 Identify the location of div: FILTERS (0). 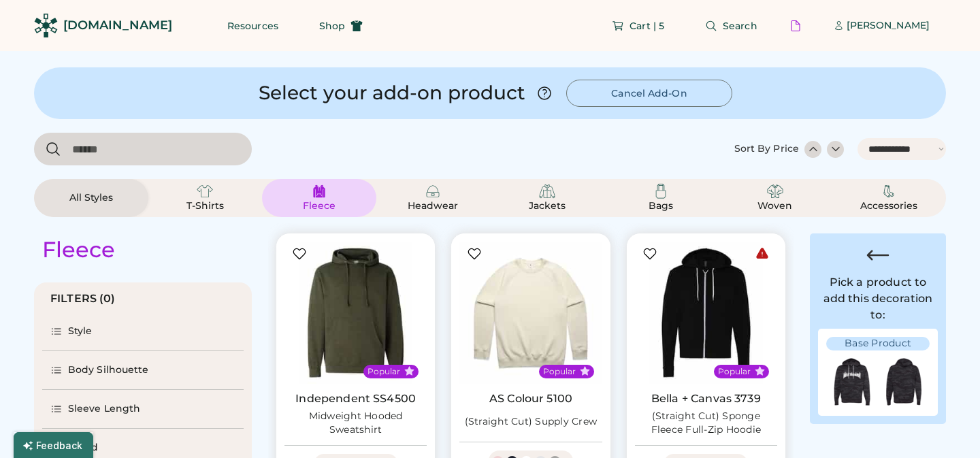
(83, 299).